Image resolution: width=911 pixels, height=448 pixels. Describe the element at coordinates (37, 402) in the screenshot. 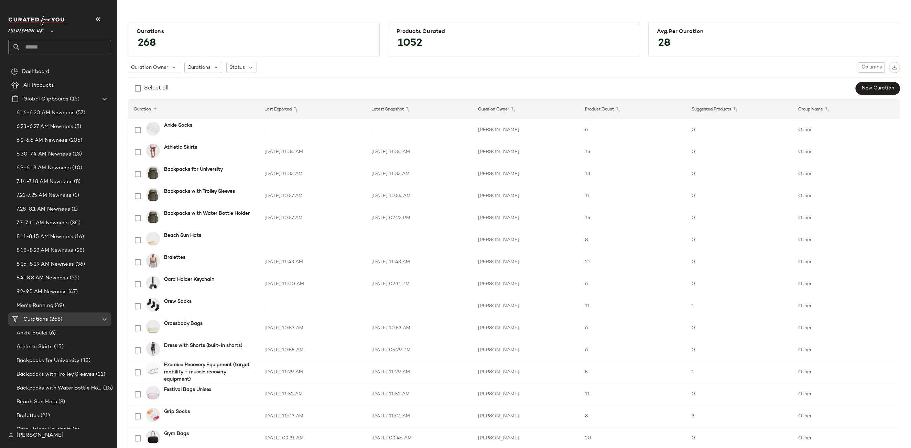

I see `span: Beach Sun Hats` at that location.